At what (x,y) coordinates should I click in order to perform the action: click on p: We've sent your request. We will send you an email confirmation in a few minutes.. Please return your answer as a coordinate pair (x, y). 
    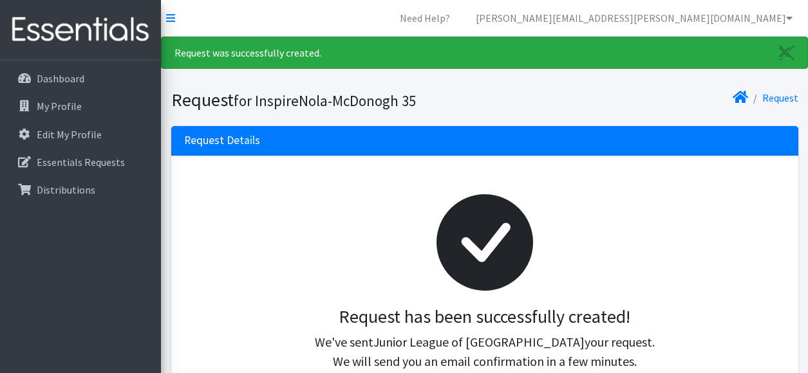
    Looking at the image, I should click on (485, 352).